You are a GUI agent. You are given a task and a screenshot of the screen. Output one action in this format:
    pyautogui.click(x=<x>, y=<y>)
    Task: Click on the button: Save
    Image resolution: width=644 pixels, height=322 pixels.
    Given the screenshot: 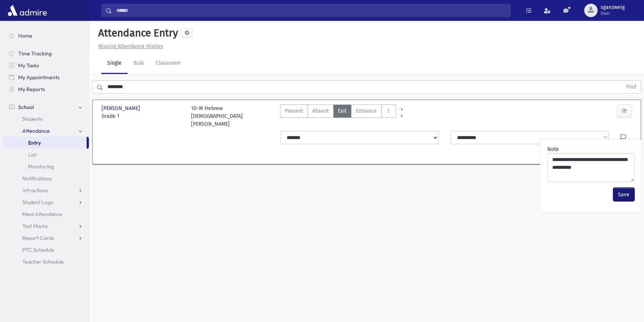 What is the action you would take?
    pyautogui.click(x=624, y=194)
    